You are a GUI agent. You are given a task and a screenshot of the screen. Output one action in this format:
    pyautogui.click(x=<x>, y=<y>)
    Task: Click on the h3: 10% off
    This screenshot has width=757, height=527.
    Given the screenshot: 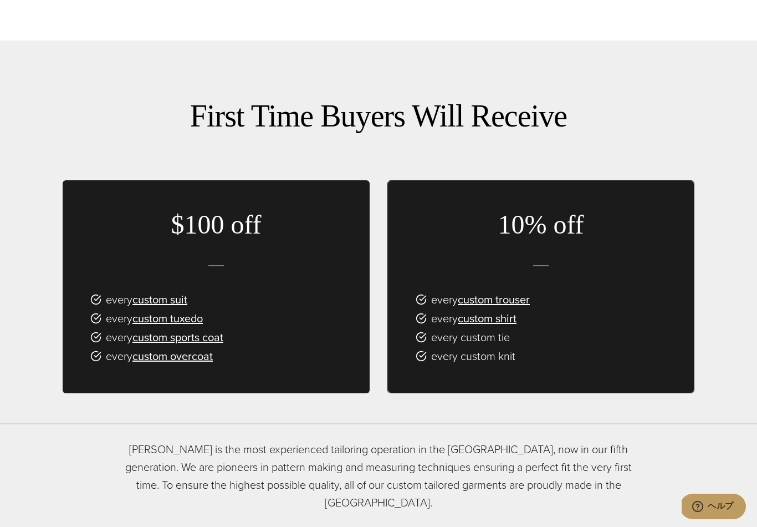 What is the action you would take?
    pyautogui.click(x=541, y=225)
    